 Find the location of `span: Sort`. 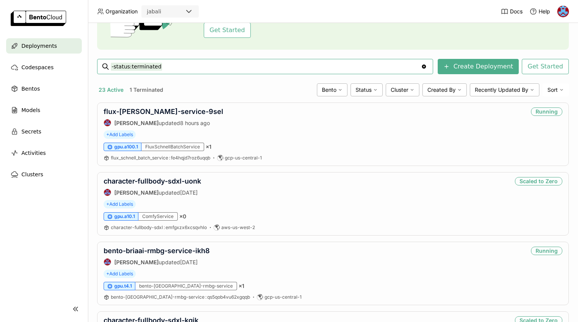

span: Sort is located at coordinates (552, 90).